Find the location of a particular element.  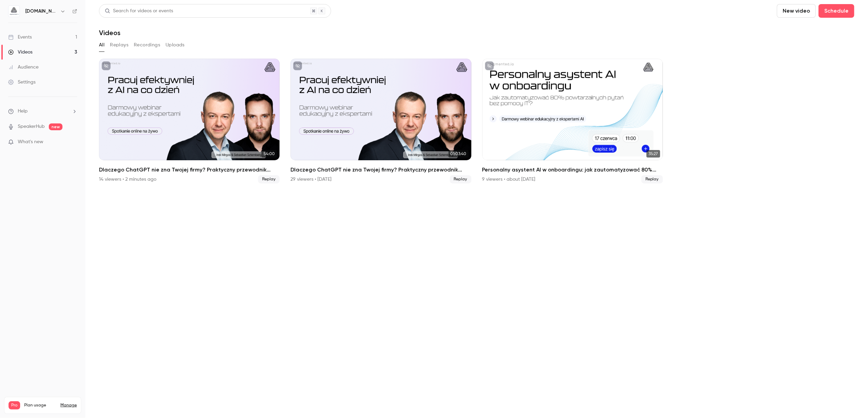

span: 54:00 is located at coordinates (269, 154).